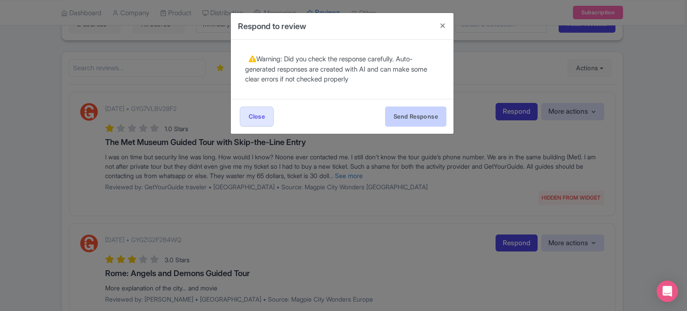 The height and width of the screenshot is (311, 687). What do you see at coordinates (416, 116) in the screenshot?
I see `button: Send Response` at bounding box center [416, 116].